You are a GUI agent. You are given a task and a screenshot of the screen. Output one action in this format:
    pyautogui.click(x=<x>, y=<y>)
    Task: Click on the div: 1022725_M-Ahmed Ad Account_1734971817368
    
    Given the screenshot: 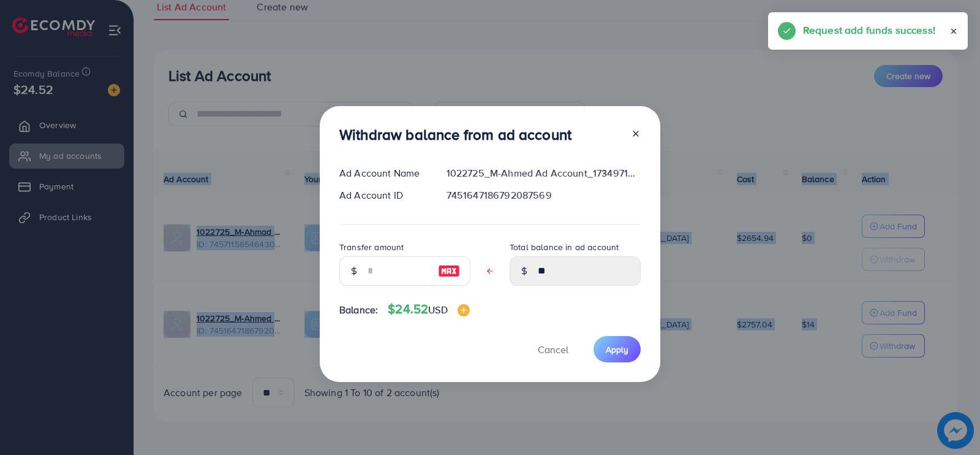 What is the action you would take?
    pyautogui.click(x=543, y=173)
    